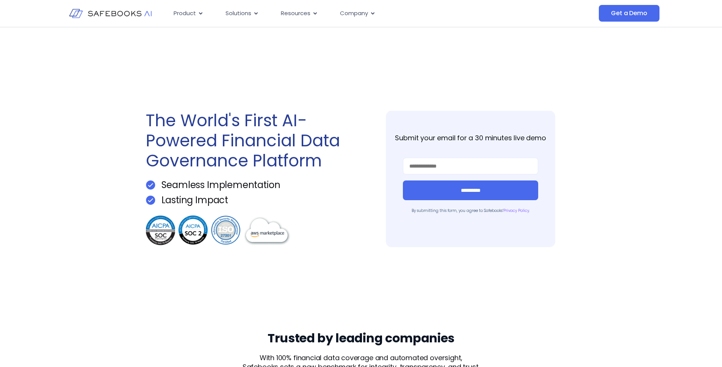  I want to click on span: Resources, so click(295, 13).